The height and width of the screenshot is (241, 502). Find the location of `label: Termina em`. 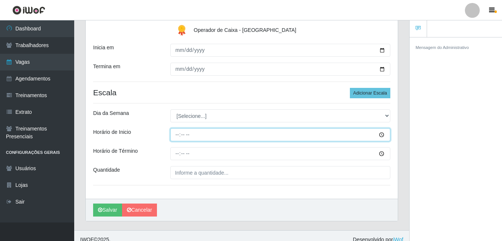

label: Termina em is located at coordinates (107, 66).